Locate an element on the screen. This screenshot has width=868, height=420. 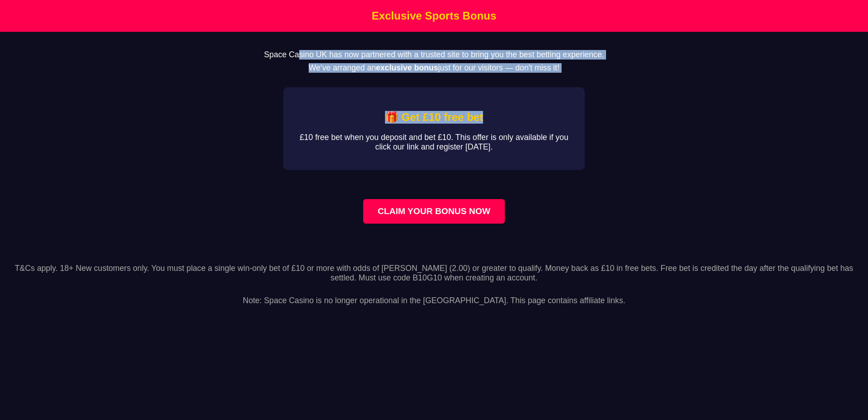
div: Affiliate Bonus is located at coordinates (434, 128).